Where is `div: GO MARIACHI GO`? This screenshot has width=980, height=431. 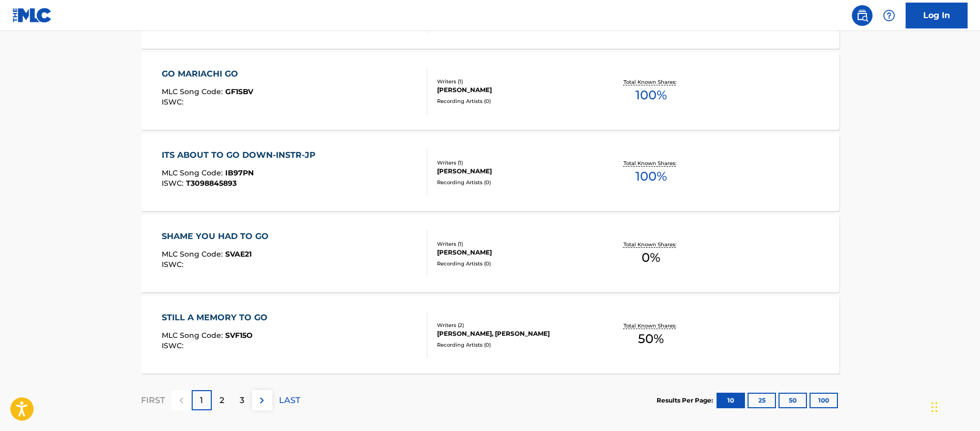 div: GO MARIACHI GO is located at coordinates (207, 74).